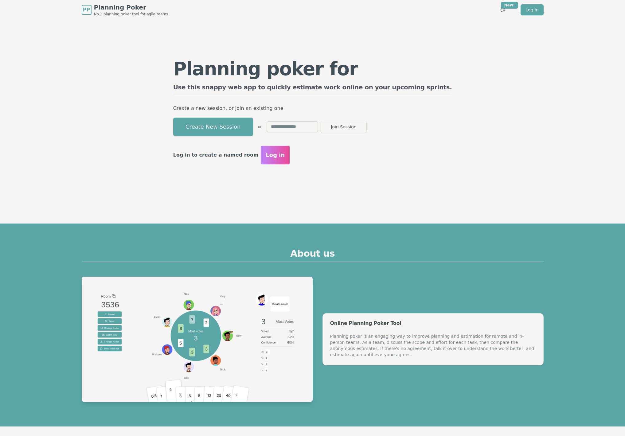  What do you see at coordinates (131, 7) in the screenshot?
I see `span: Planning Poker` at bounding box center [131, 7].